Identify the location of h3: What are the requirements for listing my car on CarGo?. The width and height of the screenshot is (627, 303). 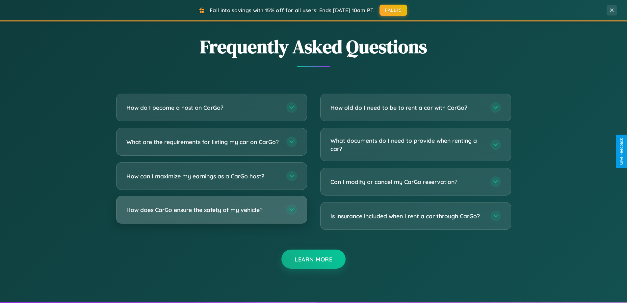
(203, 142).